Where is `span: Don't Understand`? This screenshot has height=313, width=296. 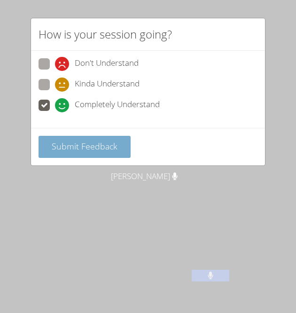
span: Don't Understand is located at coordinates (107, 64).